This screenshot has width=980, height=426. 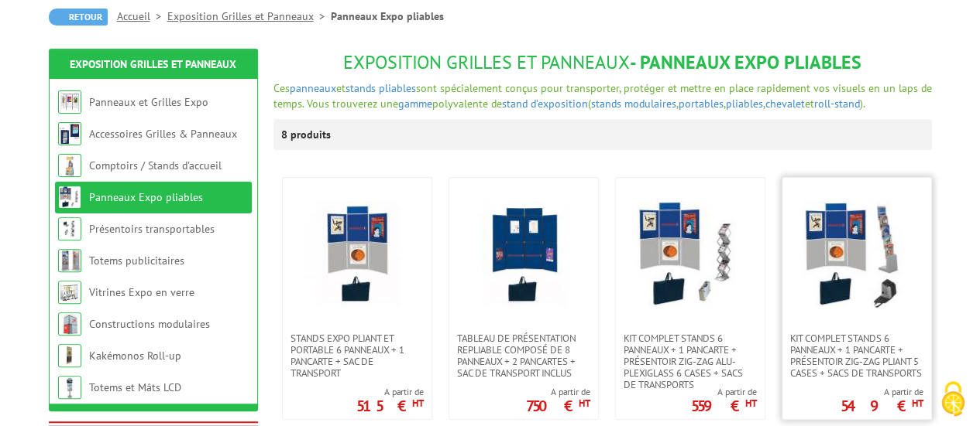 I want to click on span: Kit complet stands 6 panneaux + 1 pancarte + présentoir zig-zag pliant 5 cases + sacs de transports, so click(x=857, y=356).